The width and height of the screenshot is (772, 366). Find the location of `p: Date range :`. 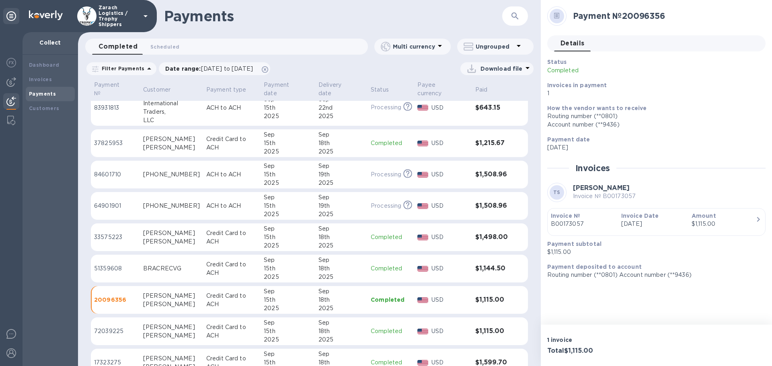

p: Date range : is located at coordinates (211, 69).